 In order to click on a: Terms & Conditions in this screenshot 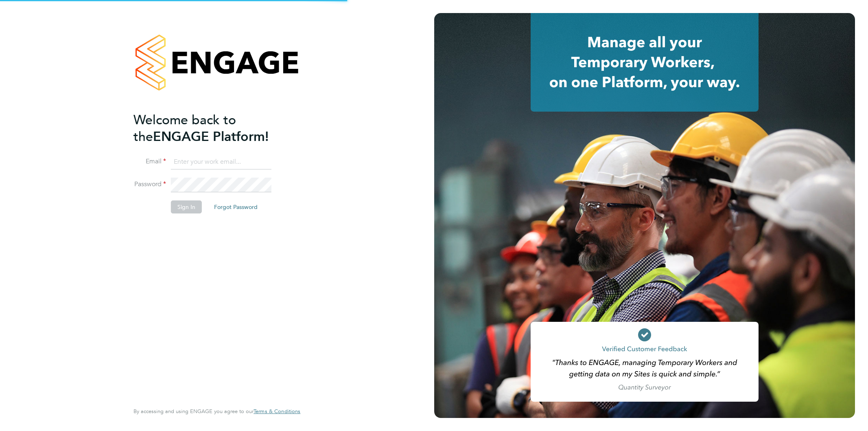, I will do `click(277, 412)`.